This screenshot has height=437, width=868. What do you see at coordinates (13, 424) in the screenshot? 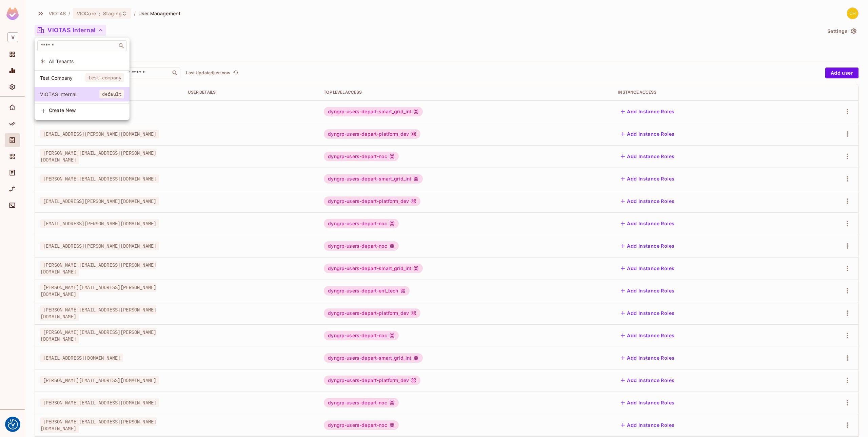
I see `img: Revisit consent button` at bounding box center [13, 424].